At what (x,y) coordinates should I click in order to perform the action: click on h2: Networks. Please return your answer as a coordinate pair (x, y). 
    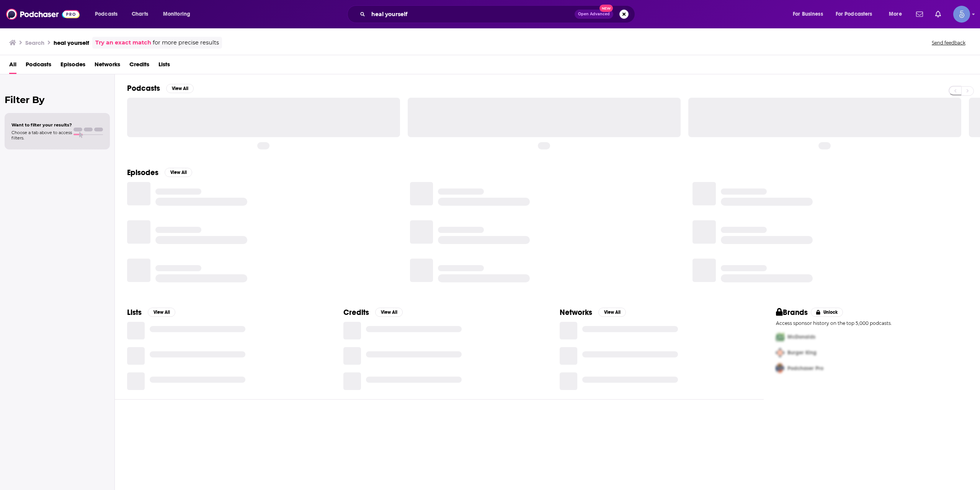
    Looking at the image, I should click on (576, 312).